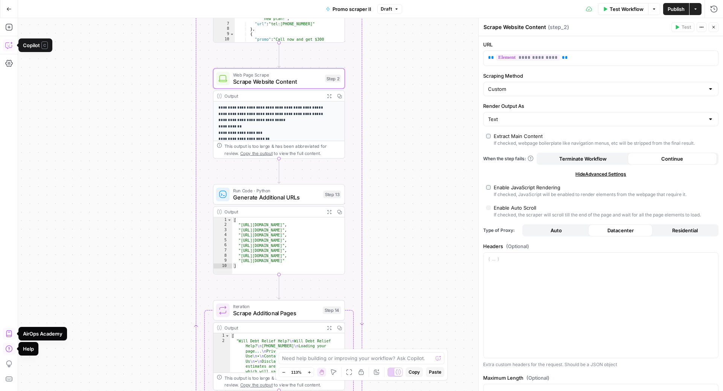  Describe the element at coordinates (279, 286) in the screenshot. I see `g: Edge from step_13 to step_14` at that location.